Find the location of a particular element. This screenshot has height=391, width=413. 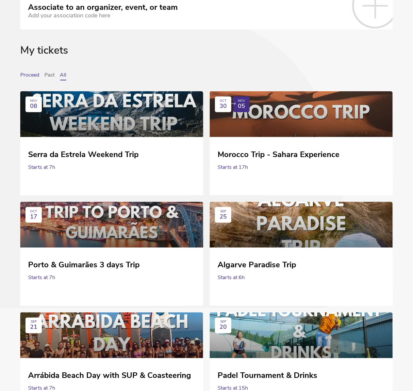

div: My tickets is located at coordinates (207, 58).